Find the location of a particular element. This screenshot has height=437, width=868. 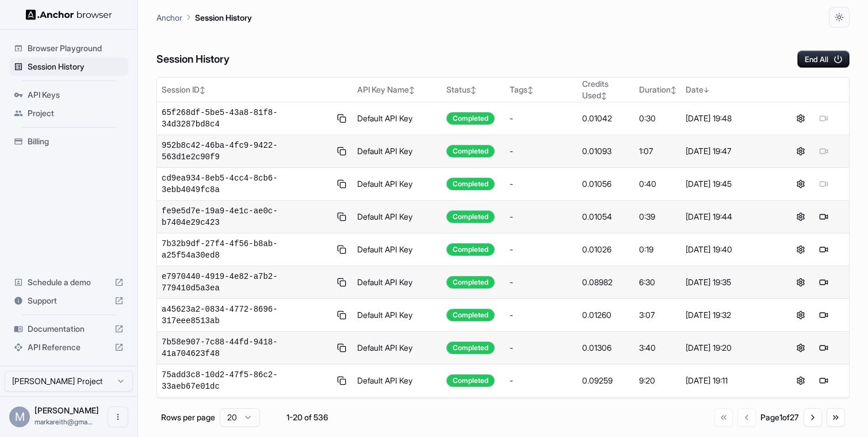

div: 0:19 is located at coordinates (657, 249).